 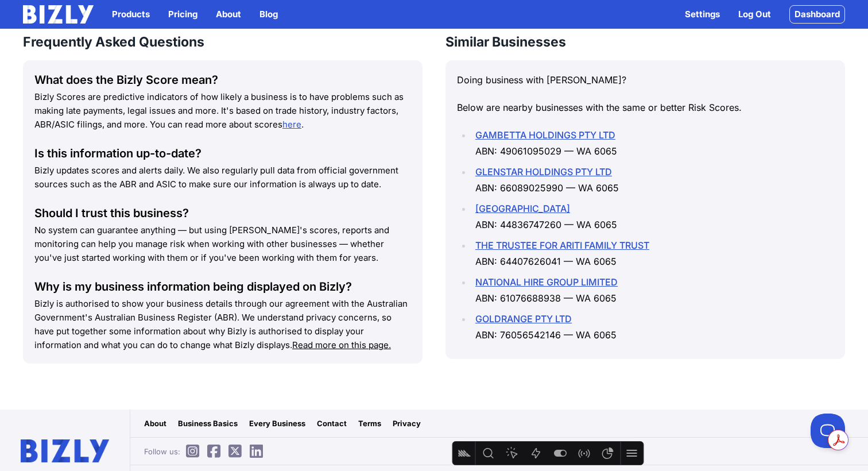 I want to click on a: NATIONAL HIRE GROUP LIMITED, so click(x=547, y=282).